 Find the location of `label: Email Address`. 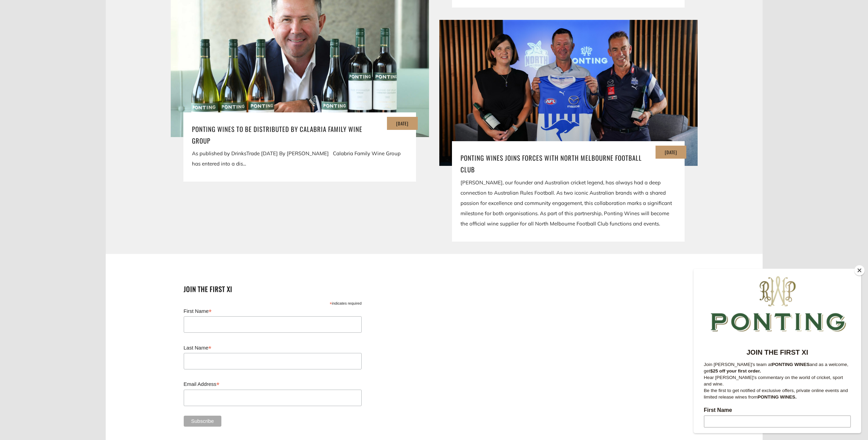

label: Email Address is located at coordinates (273, 383).